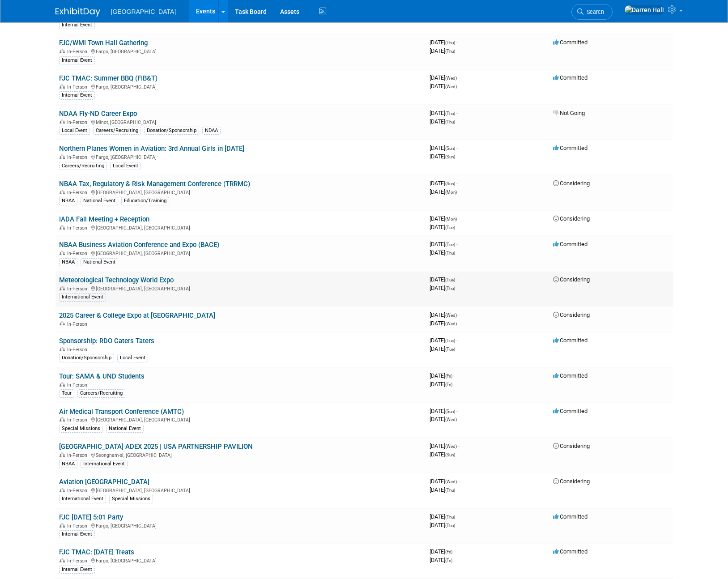 This screenshot has height=579, width=728. I want to click on div: NDAA, so click(211, 131).